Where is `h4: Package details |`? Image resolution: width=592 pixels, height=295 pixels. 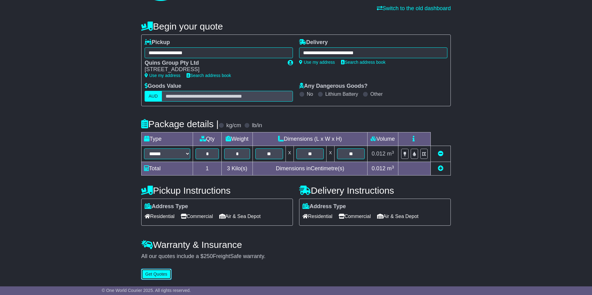 h4: Package details | is located at coordinates (180, 124).